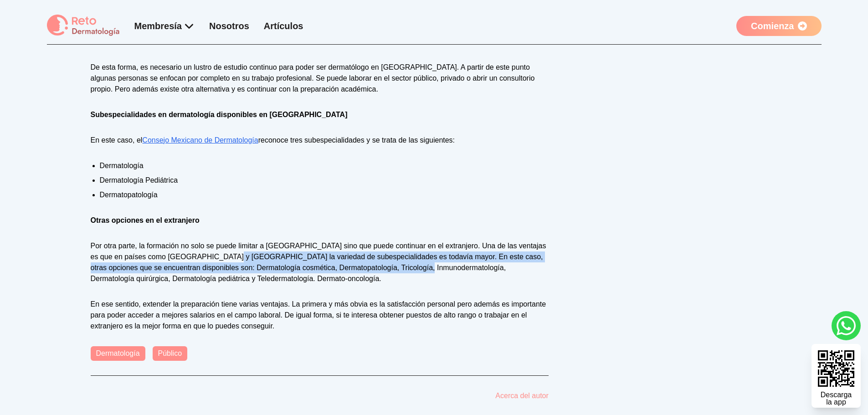 The image size is (868, 415). What do you see at coordinates (778, 26) in the screenshot?
I see `a: Comienza` at bounding box center [778, 26].